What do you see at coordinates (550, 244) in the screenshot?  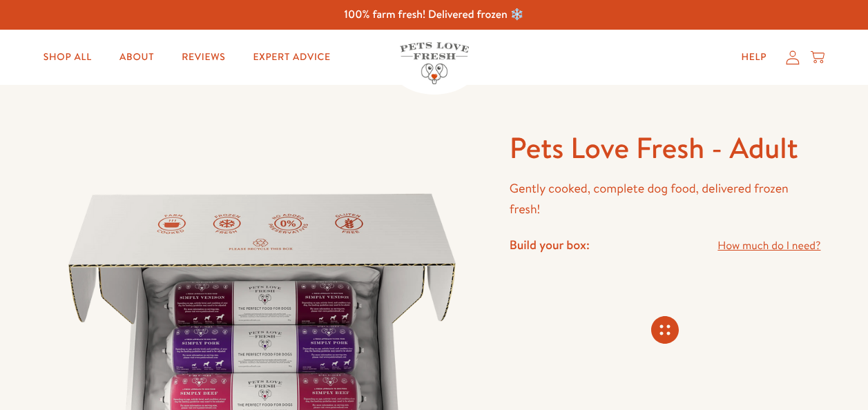 I see `h4: Build your box:` at bounding box center [550, 244].